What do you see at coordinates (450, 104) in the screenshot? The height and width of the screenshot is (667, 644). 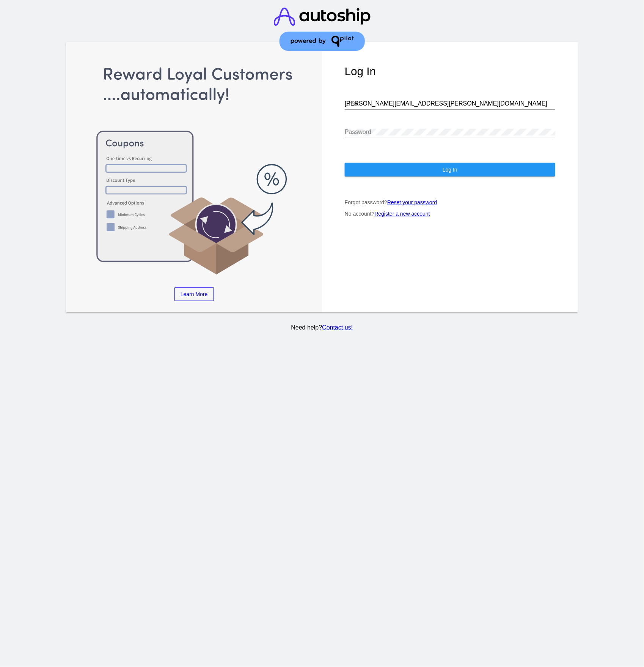 I see `input: Email` at bounding box center [450, 104].